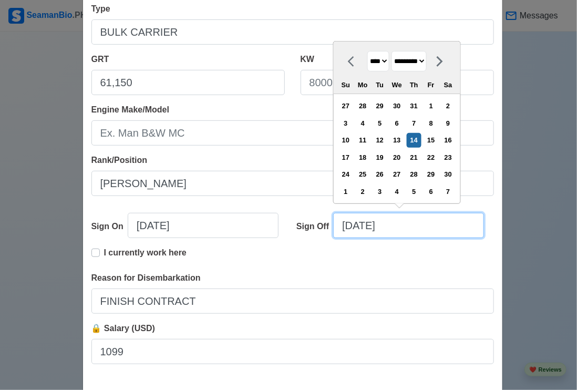  Describe the element at coordinates (145, 253) in the screenshot. I see `p: I currently work here` at that location.